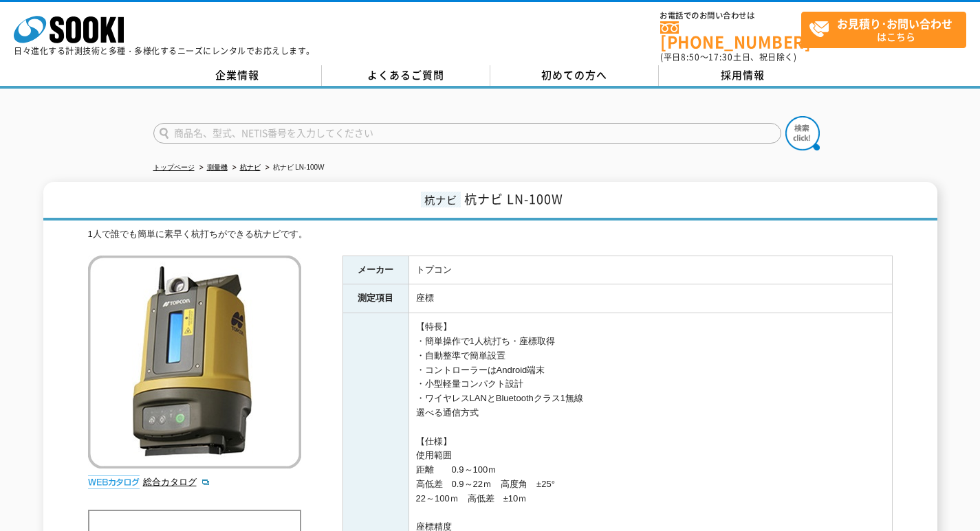 This screenshot has width=980, height=531. Describe the element at coordinates (114, 482) in the screenshot. I see `img: webカタログ` at that location.